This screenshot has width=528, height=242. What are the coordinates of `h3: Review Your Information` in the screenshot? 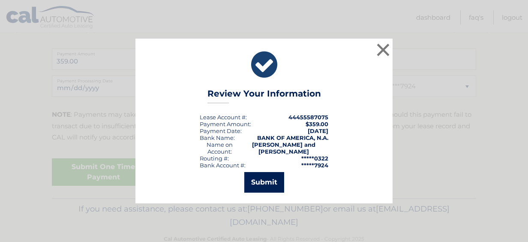 It's located at (264, 96).